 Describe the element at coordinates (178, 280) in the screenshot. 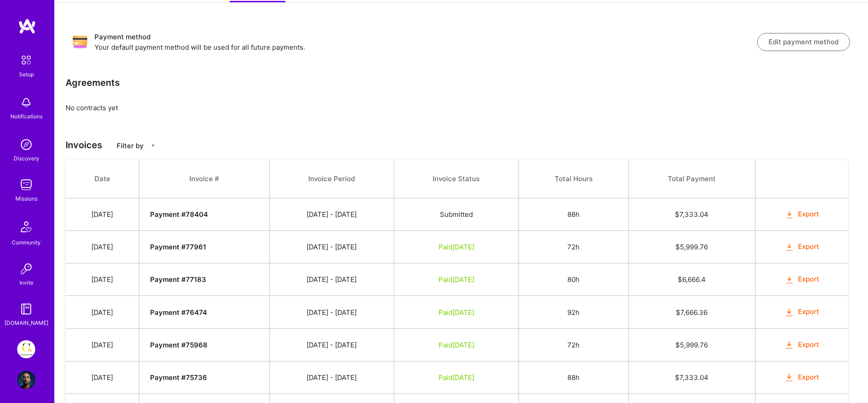

I see `strong: Payment # 77183` at that location.